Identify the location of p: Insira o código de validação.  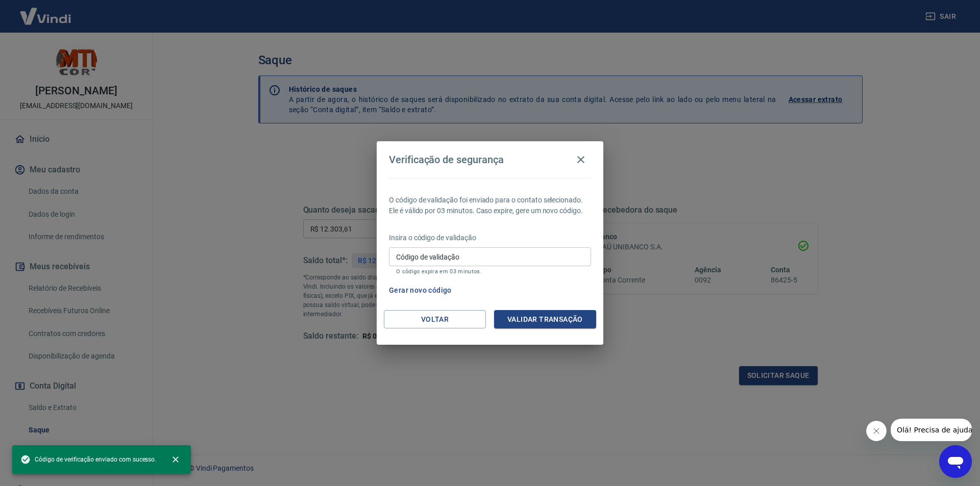
(490, 237).